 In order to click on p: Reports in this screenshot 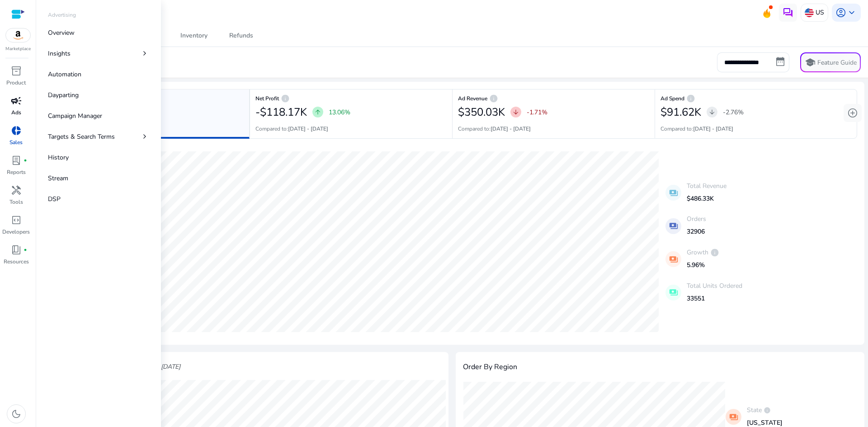, I will do `click(16, 172)`.